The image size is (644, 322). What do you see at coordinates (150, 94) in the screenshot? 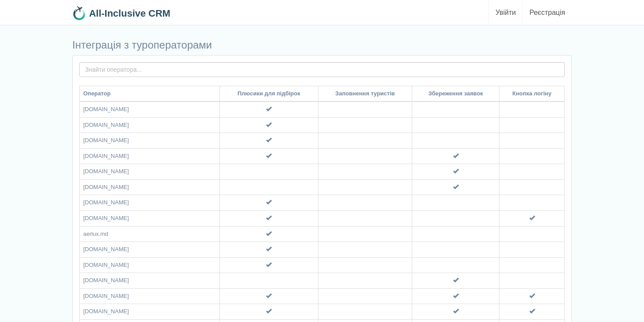
I see `th: Оператор` at bounding box center [150, 94].